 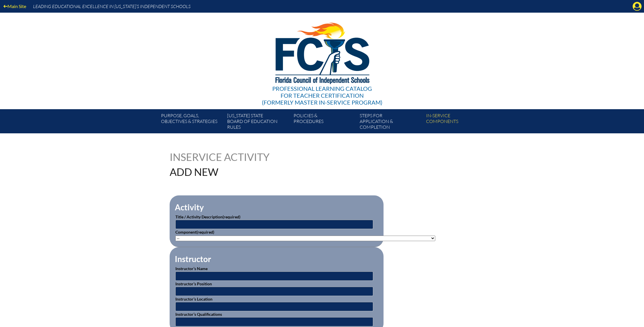 I want to click on label: Component, so click(x=195, y=232).